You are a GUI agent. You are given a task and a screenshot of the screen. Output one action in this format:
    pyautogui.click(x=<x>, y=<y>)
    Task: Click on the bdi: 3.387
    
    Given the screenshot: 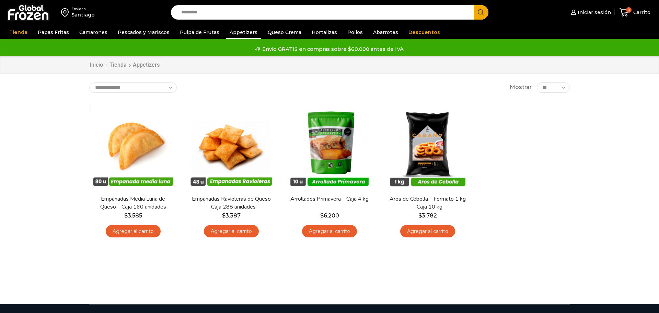 What is the action you would take?
    pyautogui.click(x=232, y=215)
    